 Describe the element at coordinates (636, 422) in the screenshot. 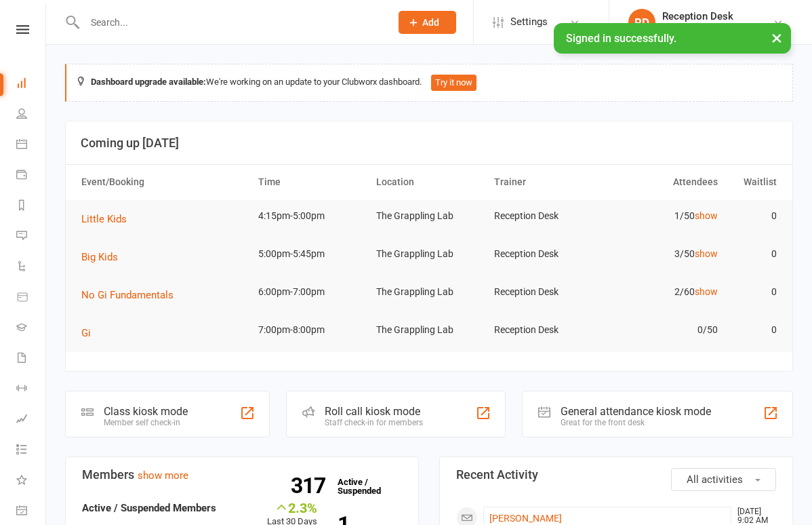

I see `div: Great for the front desk` at that location.